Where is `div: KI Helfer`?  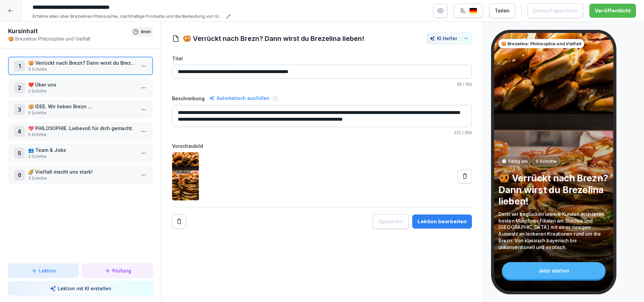
div: KI Helfer is located at coordinates (449, 38).